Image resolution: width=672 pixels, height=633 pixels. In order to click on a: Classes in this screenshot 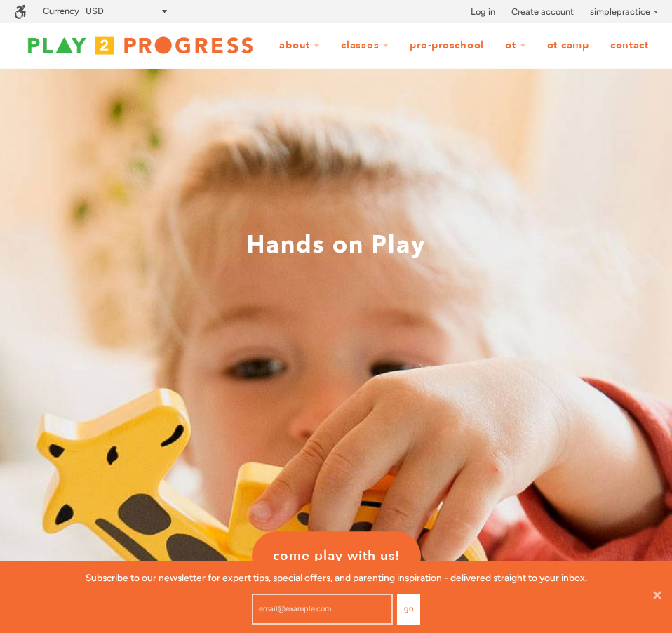, I will do `click(365, 46)`.